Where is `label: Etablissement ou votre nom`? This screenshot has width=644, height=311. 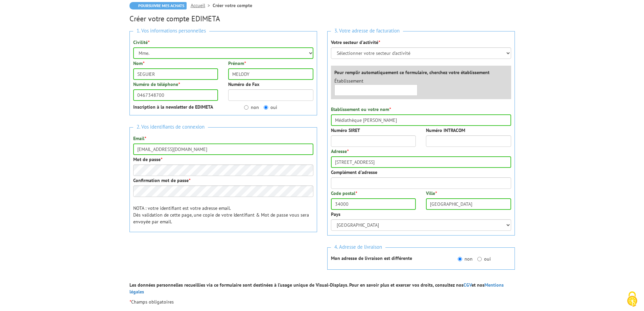
label: Etablissement ou votre nom is located at coordinates (361, 109).